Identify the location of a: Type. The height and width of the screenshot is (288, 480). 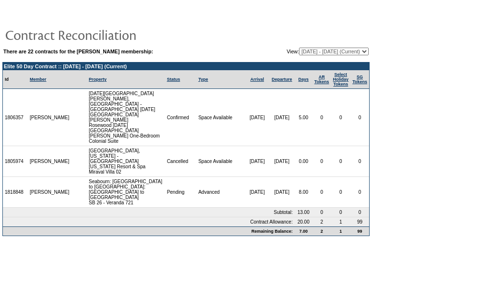
(203, 79).